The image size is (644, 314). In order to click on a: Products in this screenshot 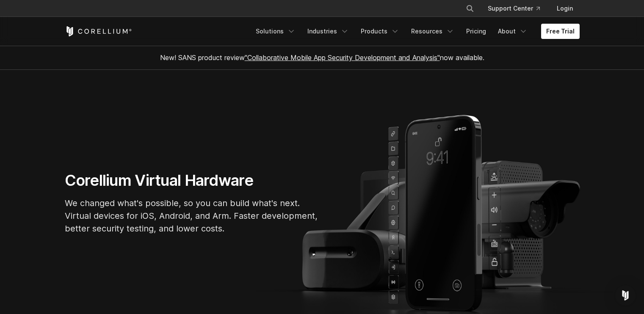, I will do `click(380, 31)`.